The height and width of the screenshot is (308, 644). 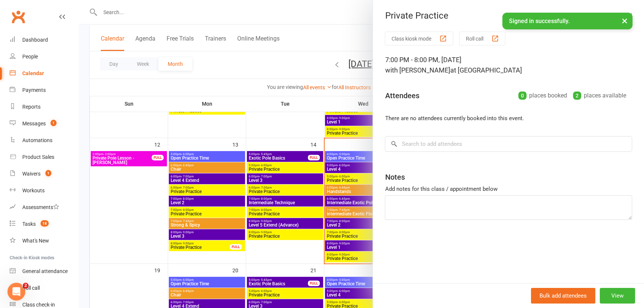 What do you see at coordinates (44, 240) in the screenshot?
I see `a: What's New` at bounding box center [44, 240].